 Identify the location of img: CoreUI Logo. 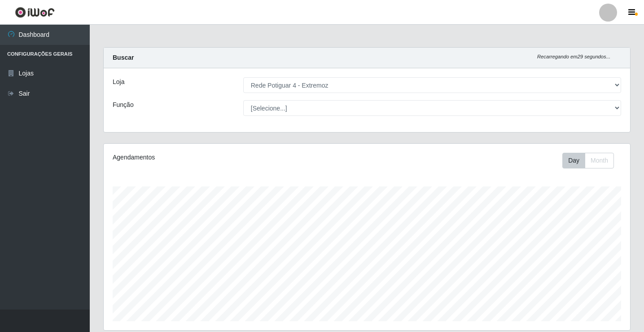
(34, 12).